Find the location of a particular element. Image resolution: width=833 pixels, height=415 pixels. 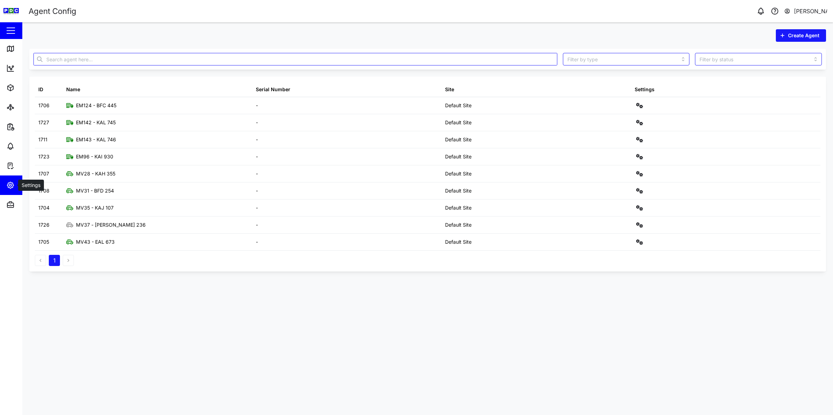

button: 1 is located at coordinates (54, 261).